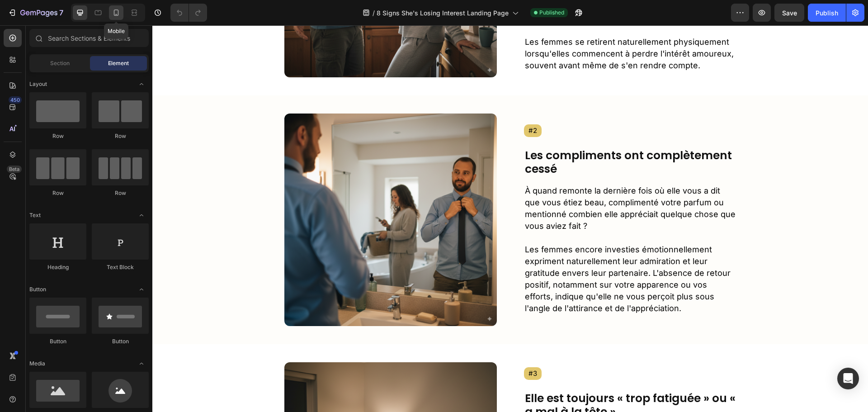 The height and width of the screenshot is (412, 868). I want to click on button: Save, so click(789, 12).